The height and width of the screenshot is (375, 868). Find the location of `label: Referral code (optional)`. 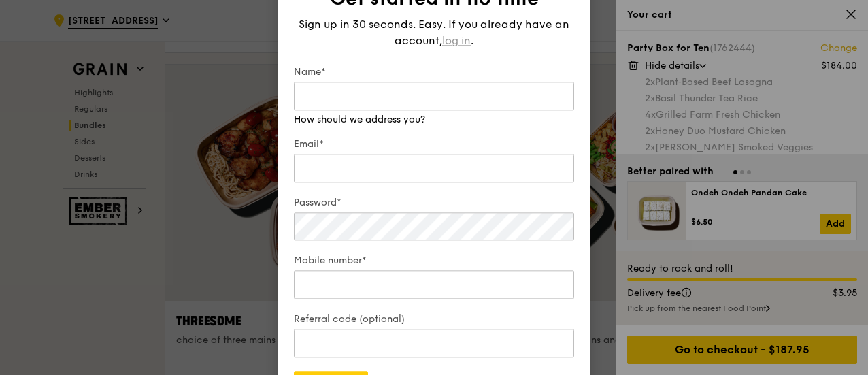

label: Referral code (optional) is located at coordinates (434, 319).